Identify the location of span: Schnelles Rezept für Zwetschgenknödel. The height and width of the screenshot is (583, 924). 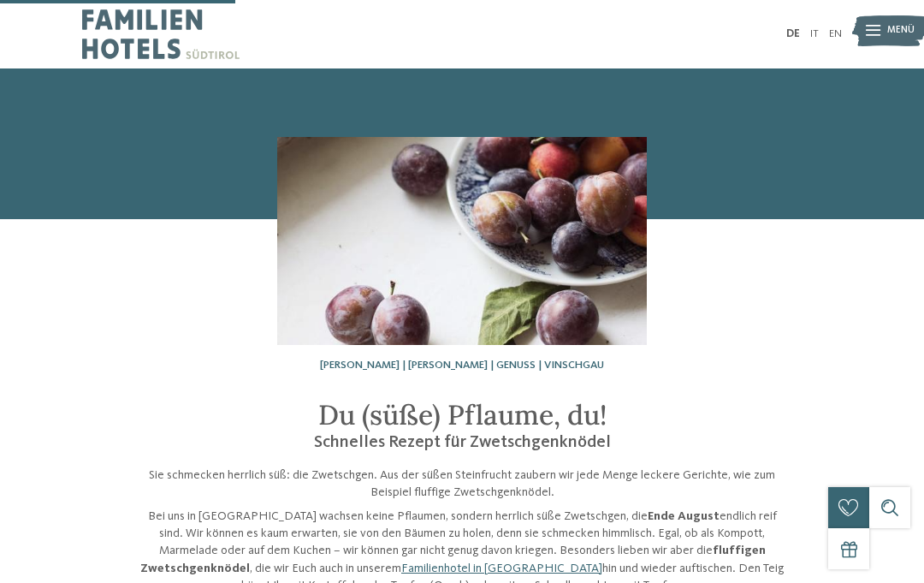
(462, 443).